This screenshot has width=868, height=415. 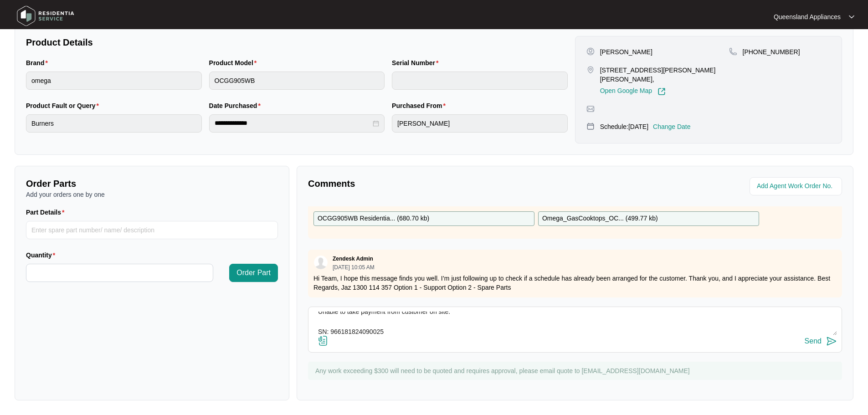 I want to click on button: Send, so click(x=821, y=341).